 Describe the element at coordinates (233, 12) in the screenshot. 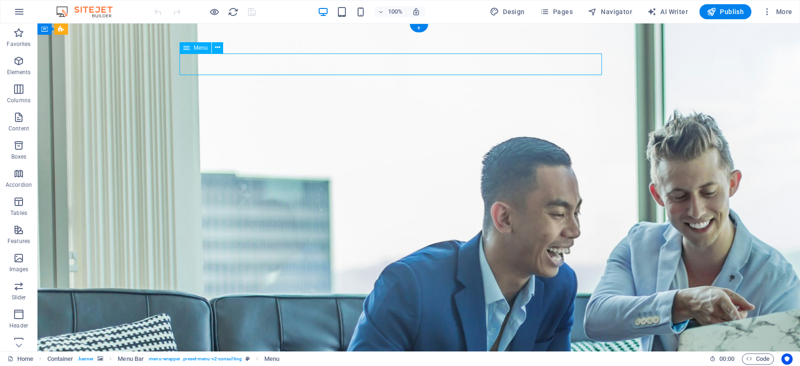

I see `button: reload` at that location.